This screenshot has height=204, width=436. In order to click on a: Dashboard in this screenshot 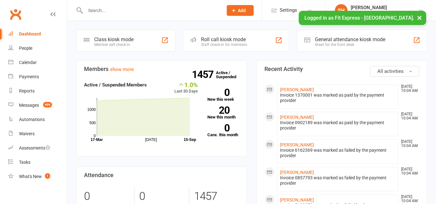, I will do `click(37, 34)`.